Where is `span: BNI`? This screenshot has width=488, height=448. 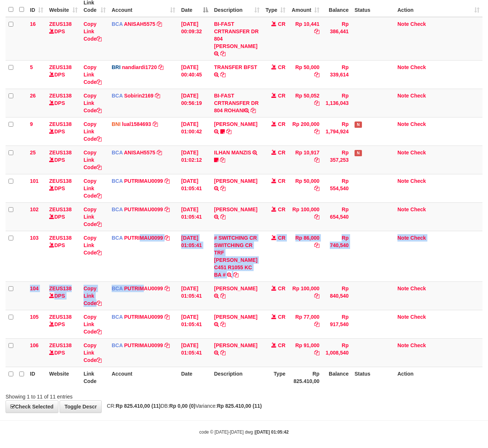
span: BNI is located at coordinates (116, 124).